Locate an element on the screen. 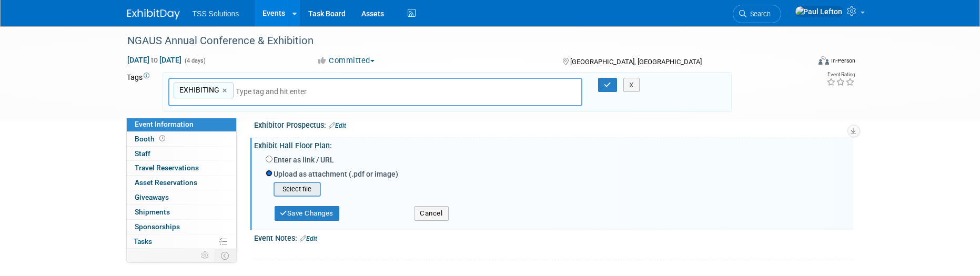  a: Asset Reservations is located at coordinates (181, 183).